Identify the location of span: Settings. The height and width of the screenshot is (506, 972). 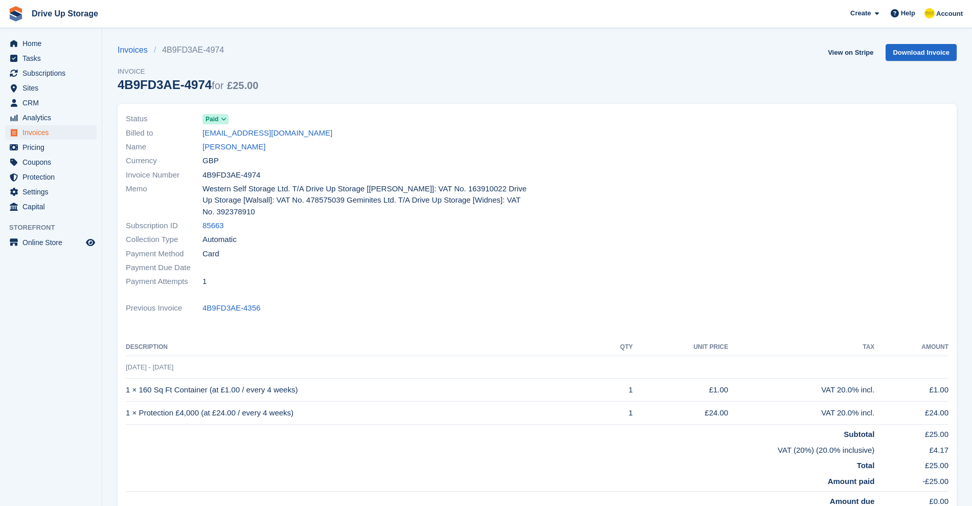
(53, 192).